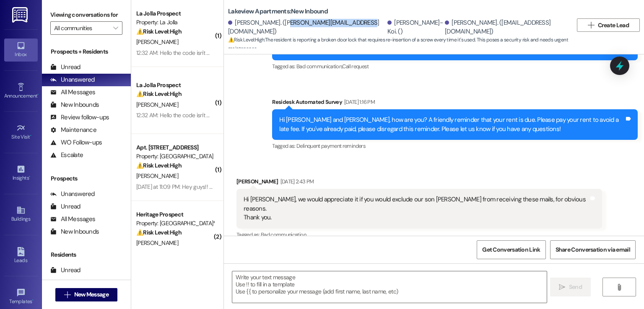 The width and height of the screenshot is (644, 309). I want to click on button: Send, so click(570, 287).